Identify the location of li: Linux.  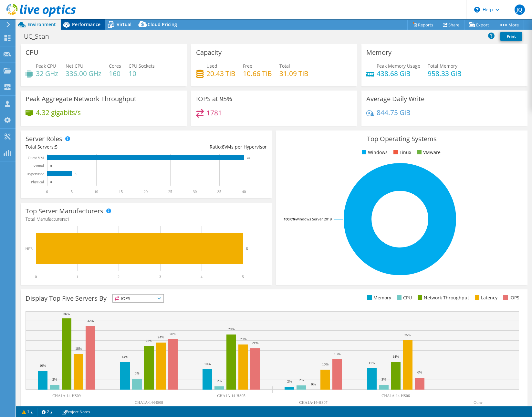
(401, 153).